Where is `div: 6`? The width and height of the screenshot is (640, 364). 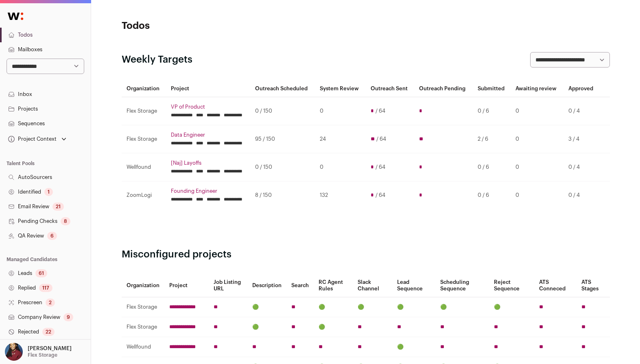 div: 6 is located at coordinates (52, 236).